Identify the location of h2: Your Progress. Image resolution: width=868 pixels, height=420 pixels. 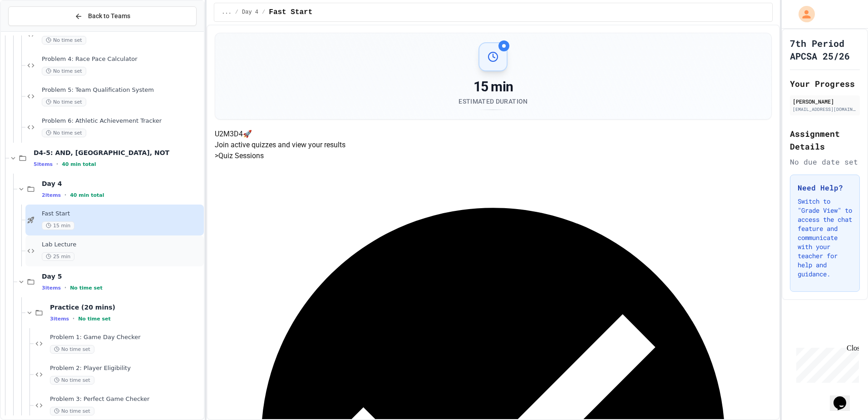
(824, 84).